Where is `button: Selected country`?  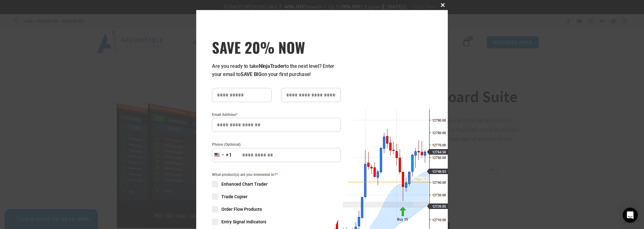
button: Selected country is located at coordinates (222, 155).